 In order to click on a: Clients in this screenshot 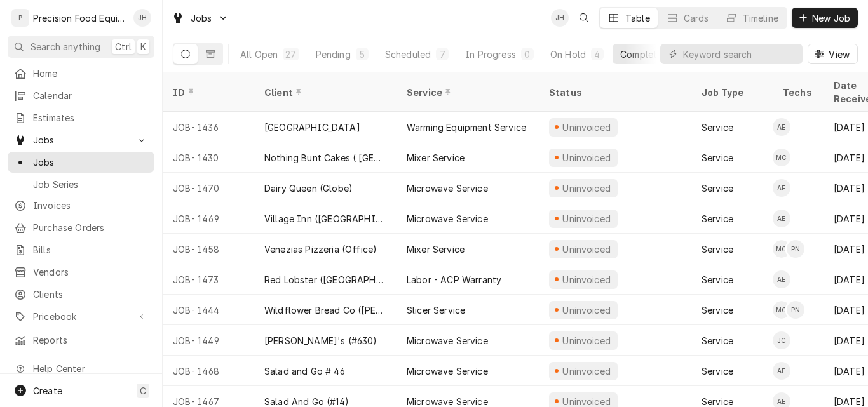, I will do `click(81, 294)`.